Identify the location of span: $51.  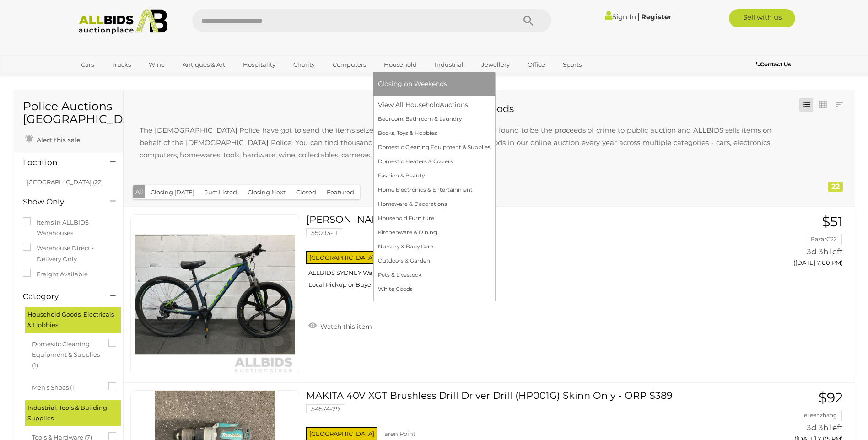
(832, 221).